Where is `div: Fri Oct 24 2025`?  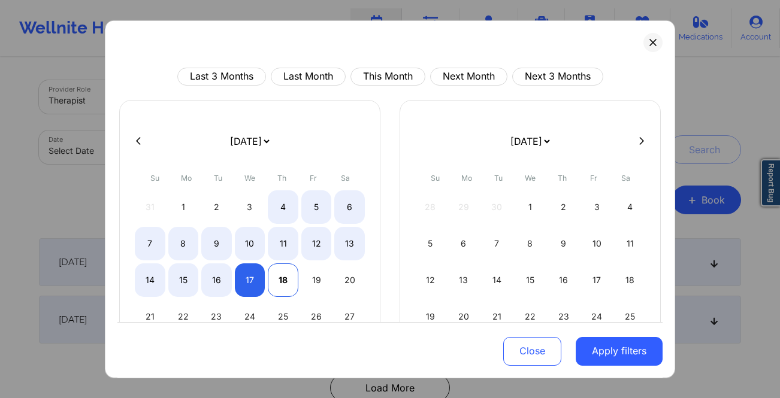
div: Fri Oct 24 2025 is located at coordinates (597, 316).